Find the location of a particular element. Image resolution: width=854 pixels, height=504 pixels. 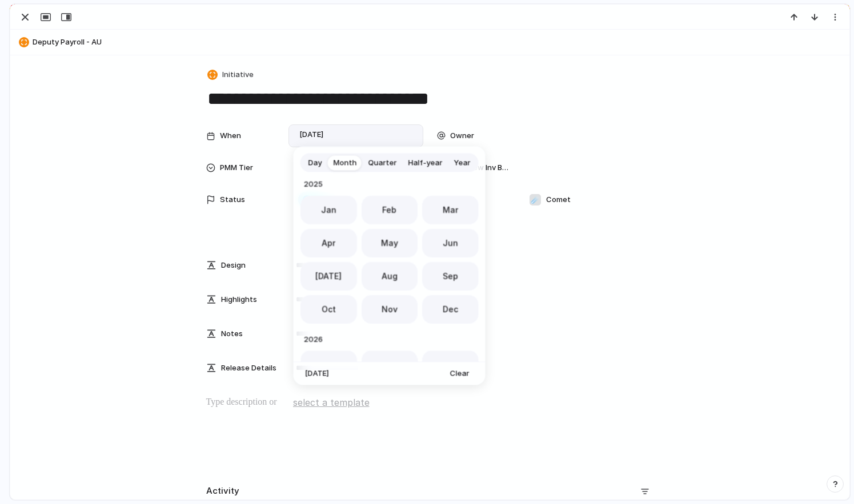

button: Clear is located at coordinates (460, 374).